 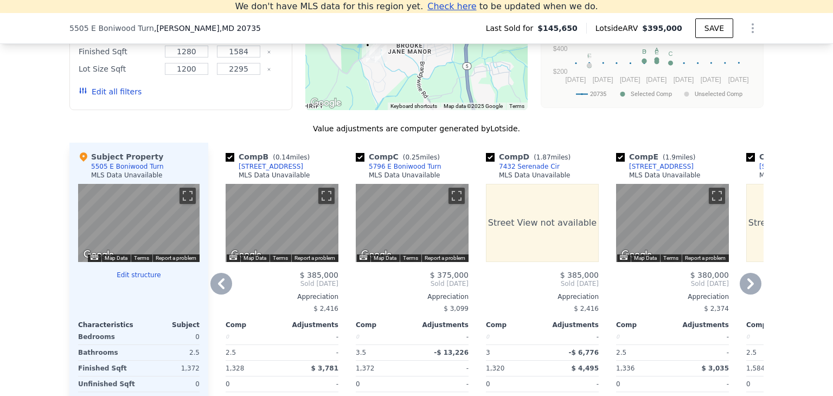 What do you see at coordinates (118, 51) in the screenshot?
I see `div: Finished Sqft` at bounding box center [118, 51].